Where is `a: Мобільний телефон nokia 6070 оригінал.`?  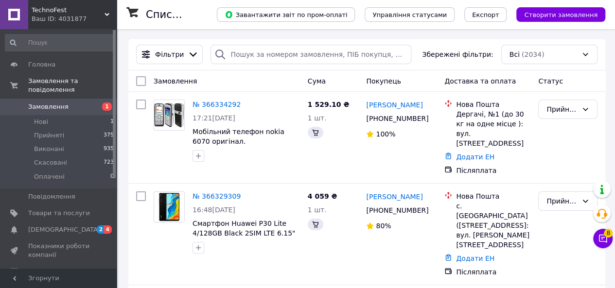
a: Мобільний телефон nokia 6070 оригінал. is located at coordinates (238, 137).